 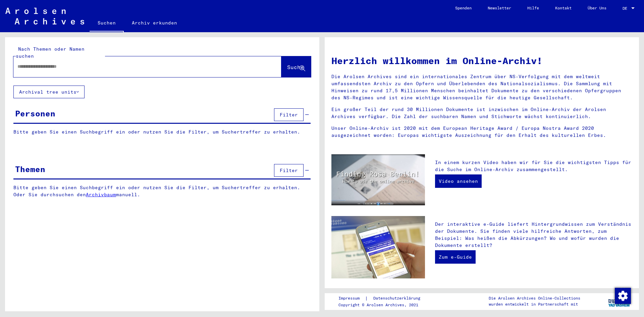 What do you see at coordinates (398, 298) in the screenshot?
I see `a: Datenschutzerklärung` at bounding box center [398, 298].